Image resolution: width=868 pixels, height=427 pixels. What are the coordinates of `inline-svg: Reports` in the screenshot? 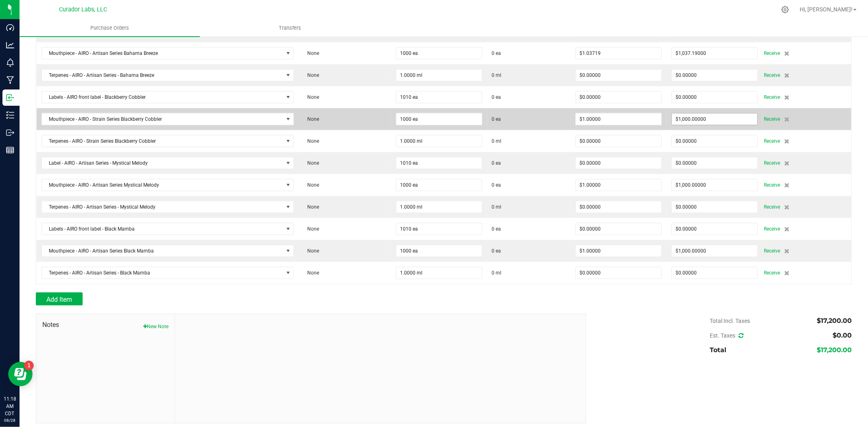 It's located at (10, 150).